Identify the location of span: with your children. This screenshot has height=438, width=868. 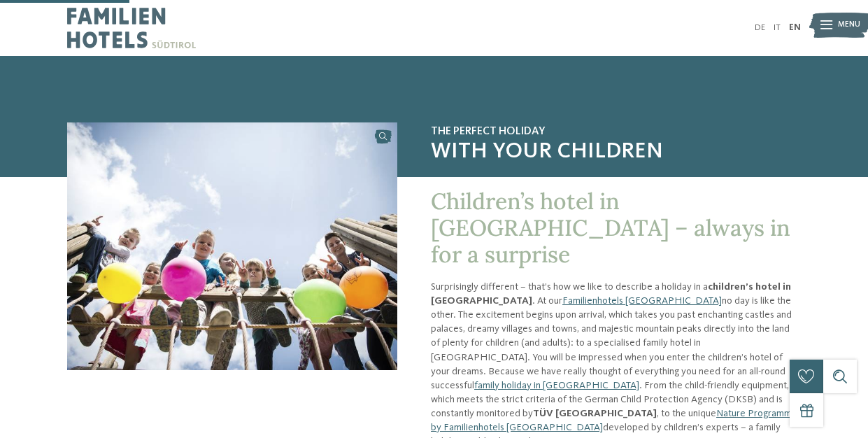
(615, 152).